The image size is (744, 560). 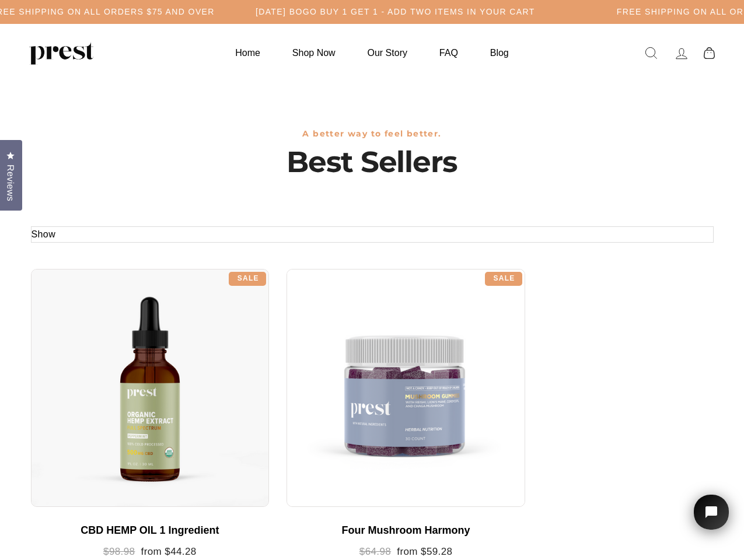 I want to click on img: PREST ORGANICS, so click(x=62, y=53).